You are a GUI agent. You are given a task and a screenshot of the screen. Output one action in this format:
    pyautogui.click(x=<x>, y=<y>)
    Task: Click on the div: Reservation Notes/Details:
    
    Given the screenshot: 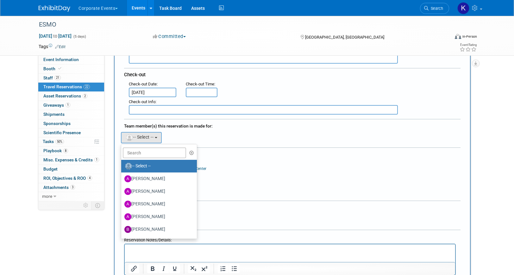 What is the action you would take?
    pyautogui.click(x=290, y=239)
    